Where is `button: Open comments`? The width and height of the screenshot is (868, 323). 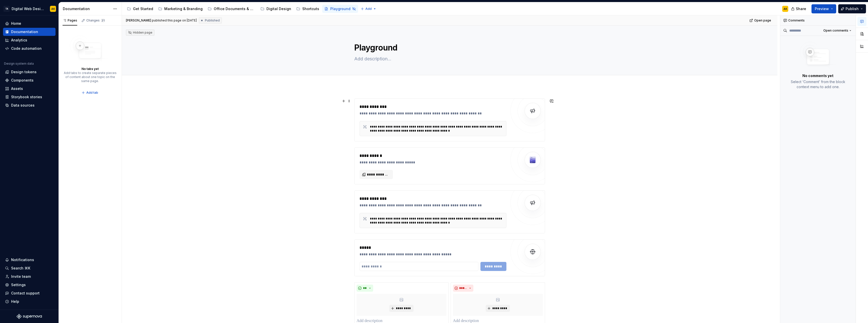 button: Open comments is located at coordinates (837, 31).